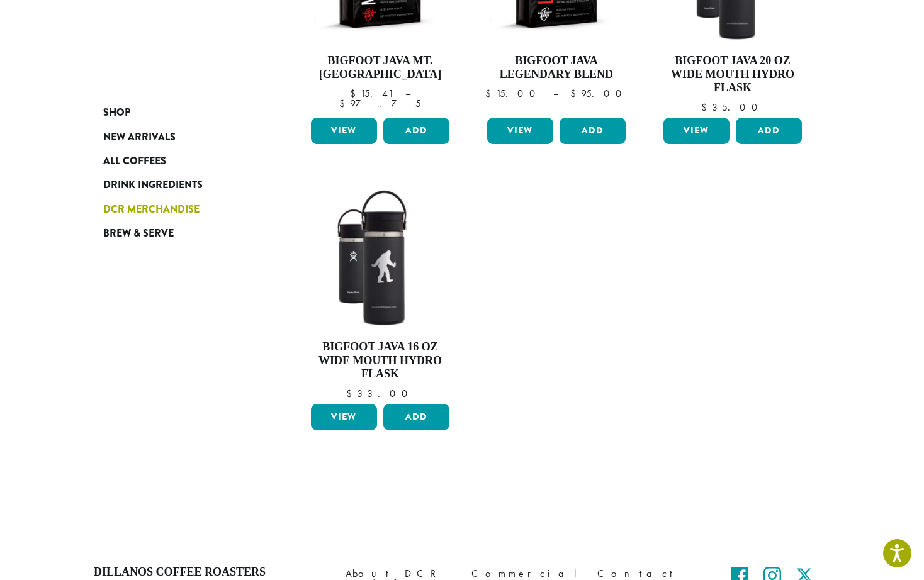  What do you see at coordinates (371, 93) in the screenshot?
I see `bdi: 15.41` at bounding box center [371, 93].